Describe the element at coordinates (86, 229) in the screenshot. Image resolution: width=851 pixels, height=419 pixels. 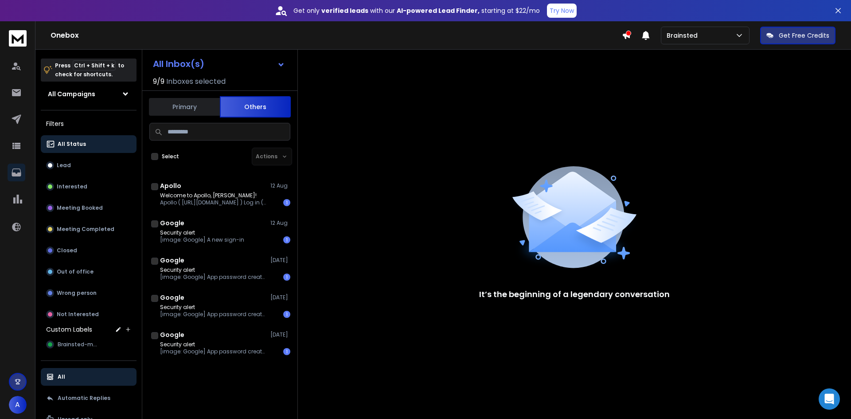
I see `p: Meeting Completed` at that location.